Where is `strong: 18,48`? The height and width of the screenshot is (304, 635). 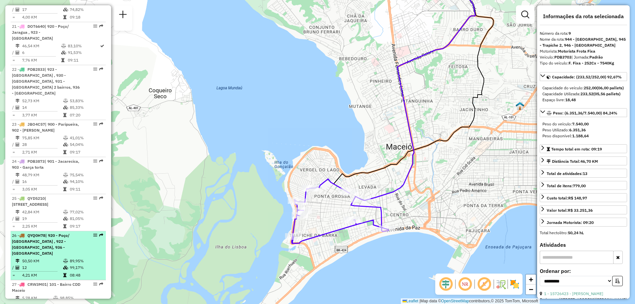
strong: 18,48 is located at coordinates (571, 100).